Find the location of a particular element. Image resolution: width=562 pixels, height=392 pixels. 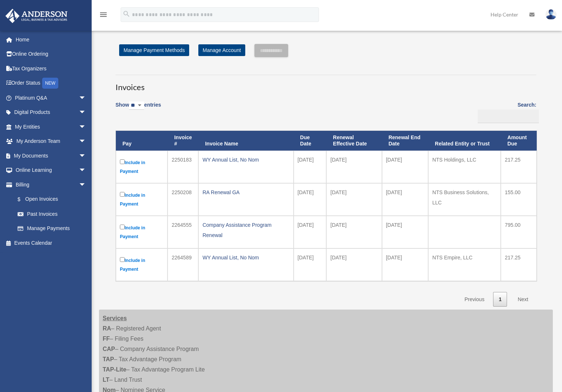

a: My Entitiesarrow_drop_down is located at coordinates (51, 127).